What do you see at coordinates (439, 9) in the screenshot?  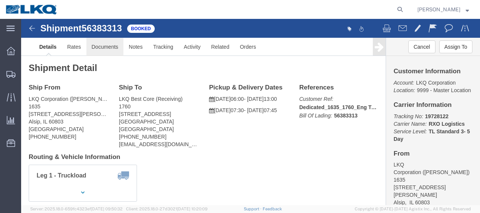 I see `span: Robert Benette` at bounding box center [439, 9].